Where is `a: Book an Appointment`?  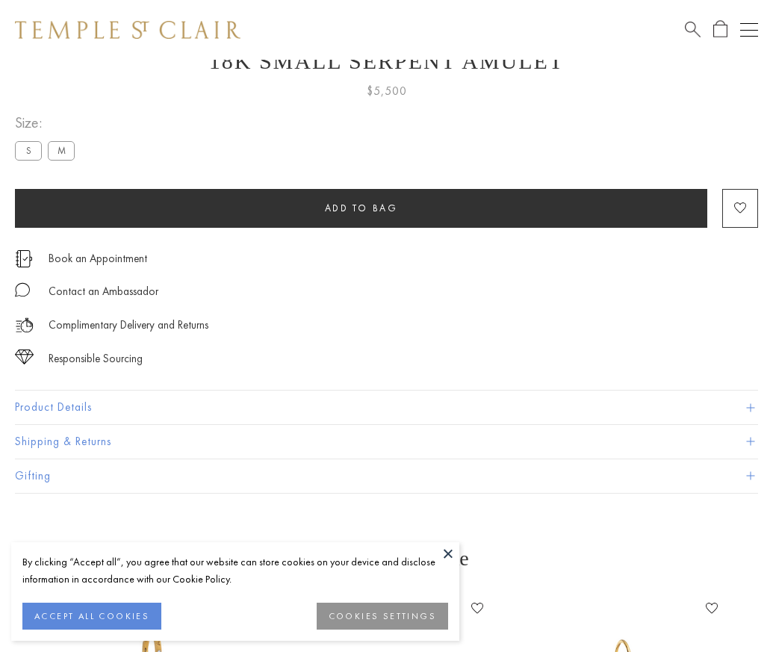 a: Book an Appointment is located at coordinates (98, 259).